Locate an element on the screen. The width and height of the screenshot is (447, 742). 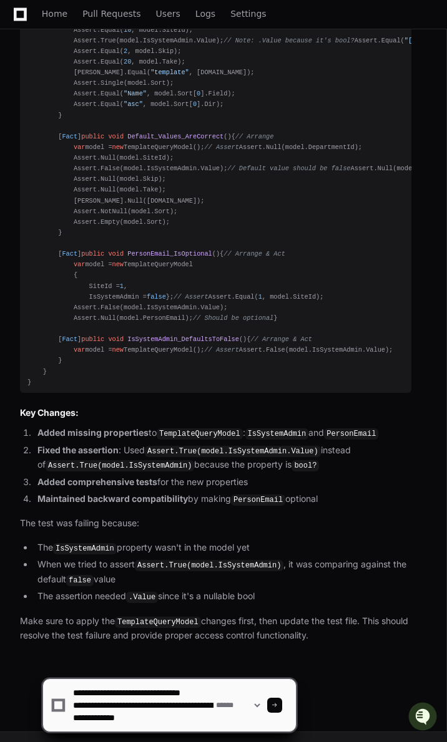
li: The assertion needed since it's a nullable bool is located at coordinates (222, 597).